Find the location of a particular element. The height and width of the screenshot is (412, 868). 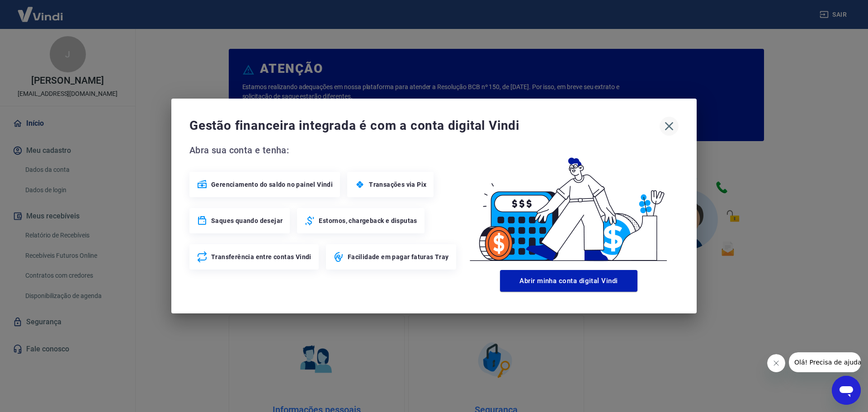

button: Abrir minha conta digital Vindi is located at coordinates (569, 281).